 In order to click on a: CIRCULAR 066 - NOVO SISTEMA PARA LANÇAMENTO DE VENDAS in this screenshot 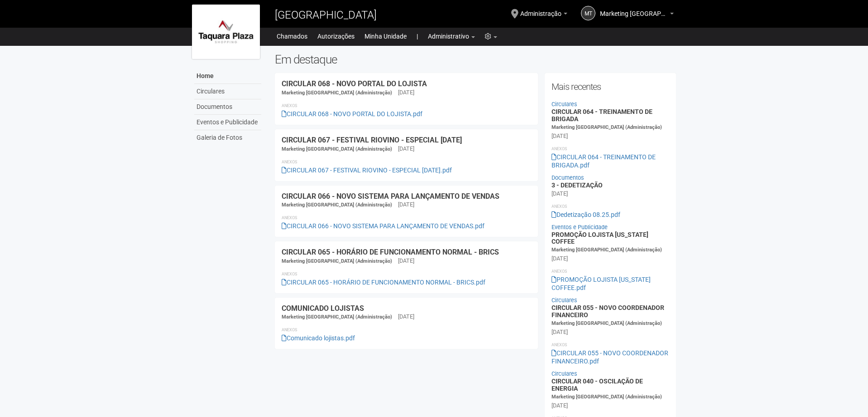, I will do `click(391, 196)`.